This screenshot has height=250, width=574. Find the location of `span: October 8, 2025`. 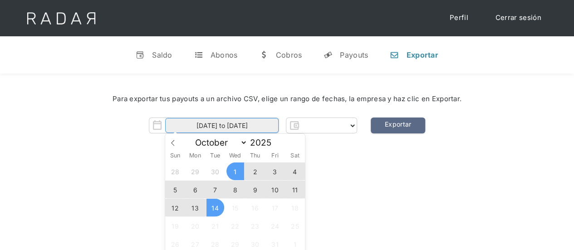

span: October 8, 2025 is located at coordinates (235, 189).